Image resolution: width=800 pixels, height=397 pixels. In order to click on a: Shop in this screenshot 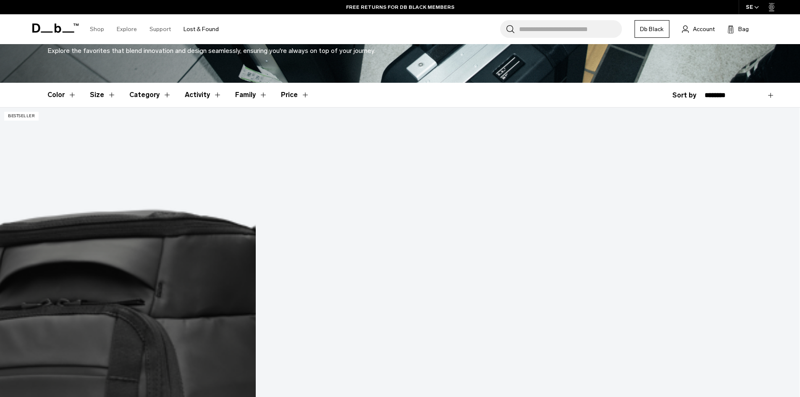, I will do `click(97, 29)`.